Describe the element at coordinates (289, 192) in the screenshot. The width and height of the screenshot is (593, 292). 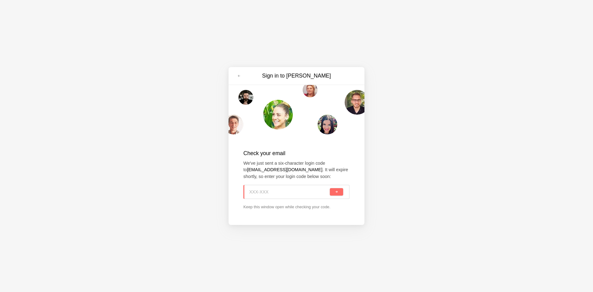
I see `input: XXX-XXX` at that location.